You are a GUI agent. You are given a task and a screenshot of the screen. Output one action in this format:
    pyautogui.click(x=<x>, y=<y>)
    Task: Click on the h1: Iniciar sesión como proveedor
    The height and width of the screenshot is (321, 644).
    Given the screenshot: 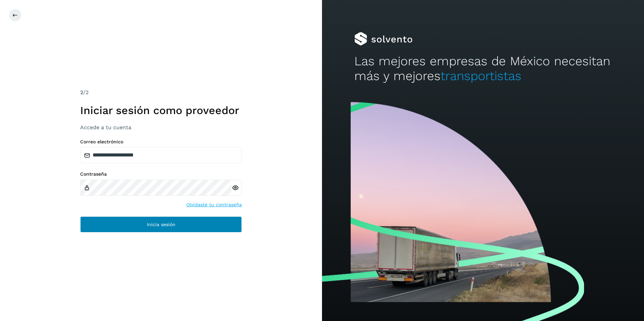 What is the action you would take?
    pyautogui.click(x=161, y=110)
    